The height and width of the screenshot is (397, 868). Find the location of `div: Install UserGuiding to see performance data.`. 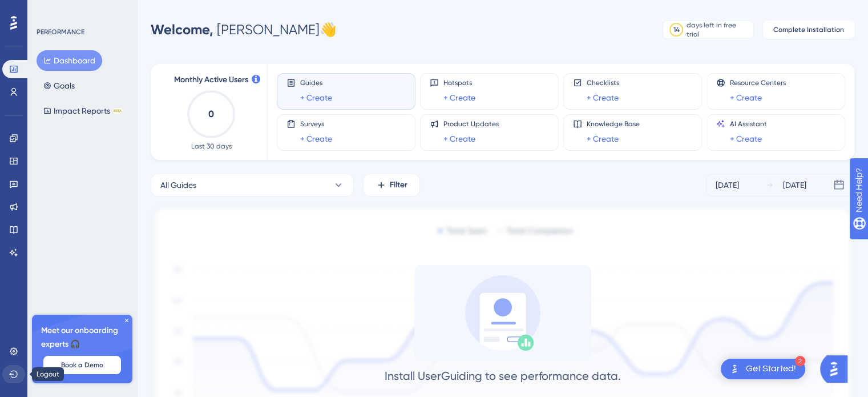

div: Install UserGuiding to see performance data. is located at coordinates (502, 376).